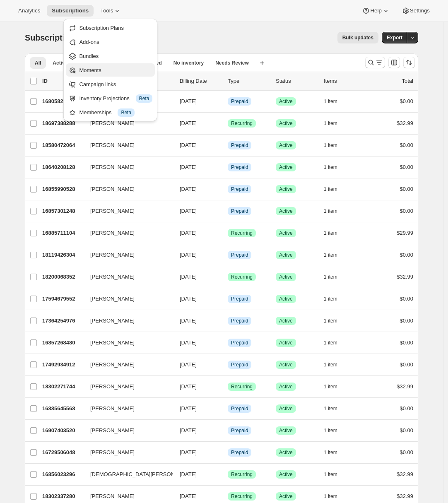  Describe the element at coordinates (248, 81) in the screenshot. I see `div: Type` at that location.